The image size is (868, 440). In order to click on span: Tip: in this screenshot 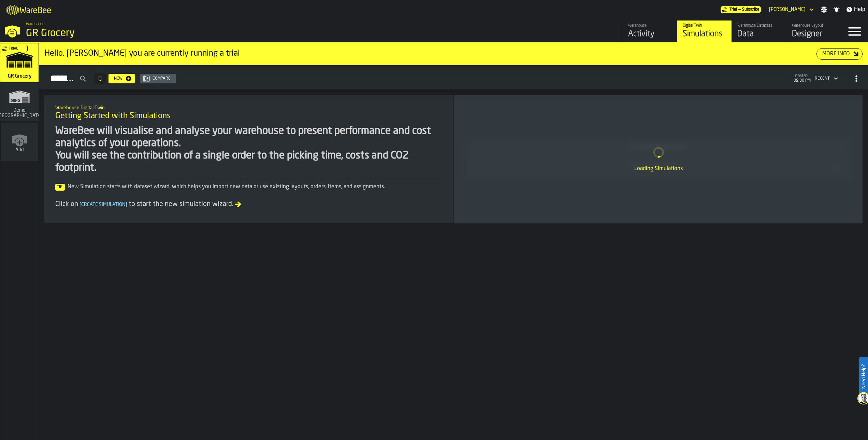, I will do `click(60, 187)`.